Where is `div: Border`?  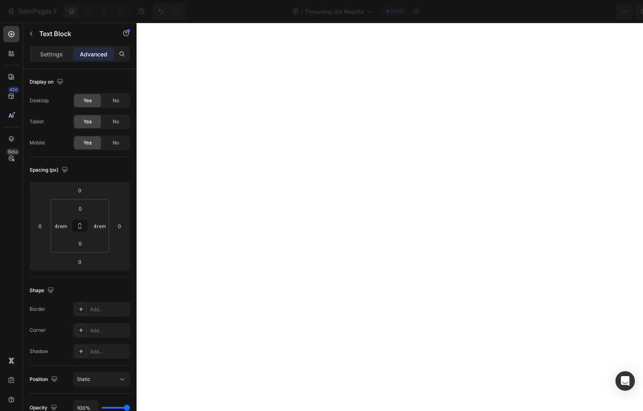 div: Border is located at coordinates (37, 309).